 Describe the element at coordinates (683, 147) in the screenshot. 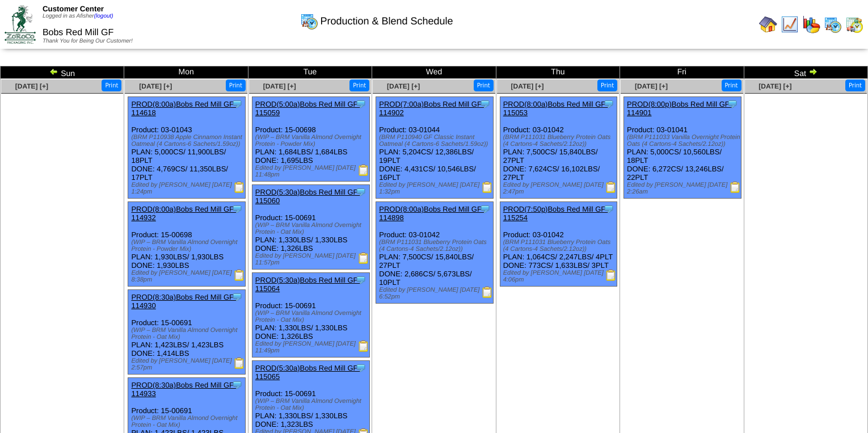

I see `div: Product: 03-01041 PLAN: 5,000CS / 10,560LBS / 18PLT DONE: 6,272CS / 13,246LBS / 22PLT` at that location.